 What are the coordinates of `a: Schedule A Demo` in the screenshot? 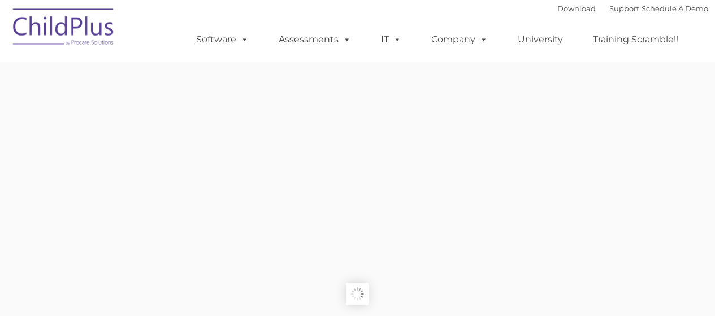 It's located at (675, 8).